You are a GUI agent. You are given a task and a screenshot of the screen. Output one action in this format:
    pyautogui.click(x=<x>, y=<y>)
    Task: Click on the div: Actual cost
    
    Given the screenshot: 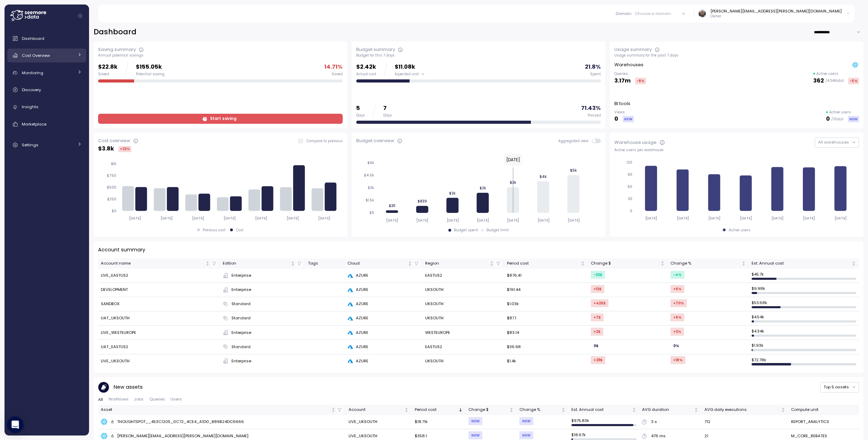 What is the action you would take?
    pyautogui.click(x=367, y=74)
    